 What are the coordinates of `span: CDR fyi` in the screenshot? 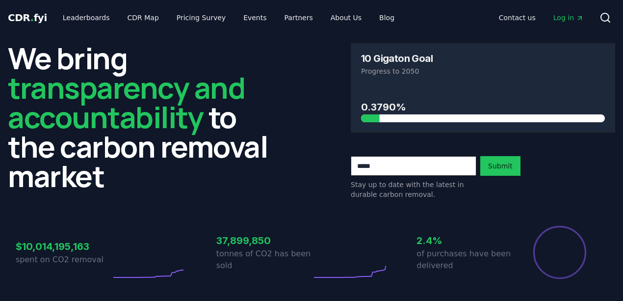 It's located at (27, 18).